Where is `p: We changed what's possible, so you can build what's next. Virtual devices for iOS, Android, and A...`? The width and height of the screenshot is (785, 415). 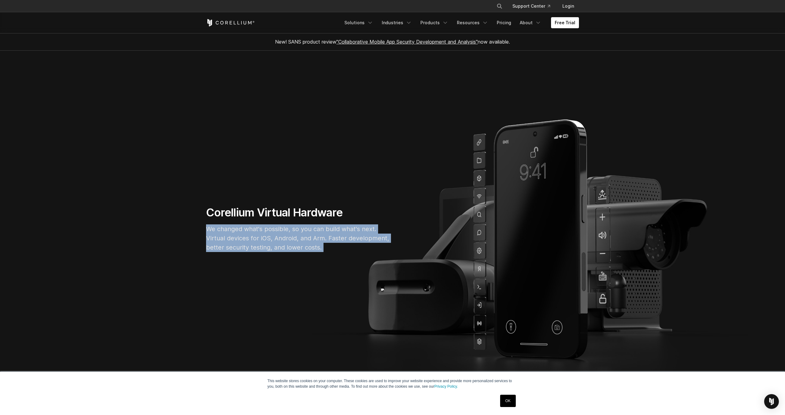
p: We changed what's possible, so you can build what's next. Virtual devices for iOS, Android, and A... is located at coordinates (298, 238).